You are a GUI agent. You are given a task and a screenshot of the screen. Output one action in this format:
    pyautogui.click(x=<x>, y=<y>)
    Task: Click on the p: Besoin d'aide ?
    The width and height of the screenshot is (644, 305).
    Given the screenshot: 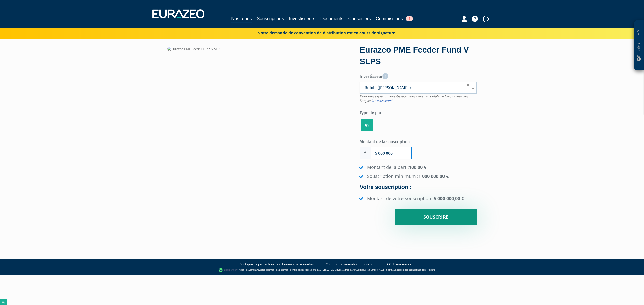 What is the action you would take?
    pyautogui.click(x=639, y=46)
    